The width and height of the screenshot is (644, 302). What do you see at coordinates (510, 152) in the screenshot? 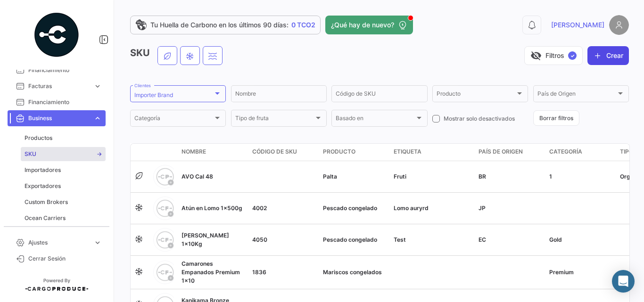
I see `datatable-header-cell: País de Origen` at bounding box center [510, 152].